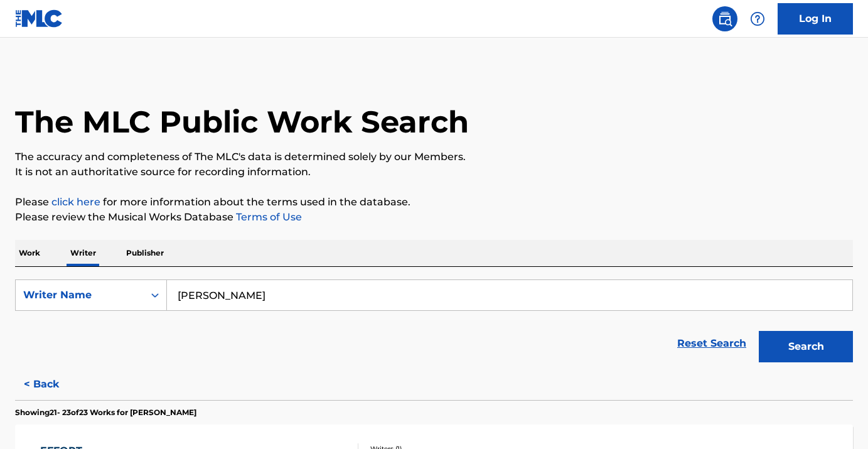 The image size is (868, 449). Describe the element at coordinates (434, 324) in the screenshot. I see `form: Search Form` at that location.